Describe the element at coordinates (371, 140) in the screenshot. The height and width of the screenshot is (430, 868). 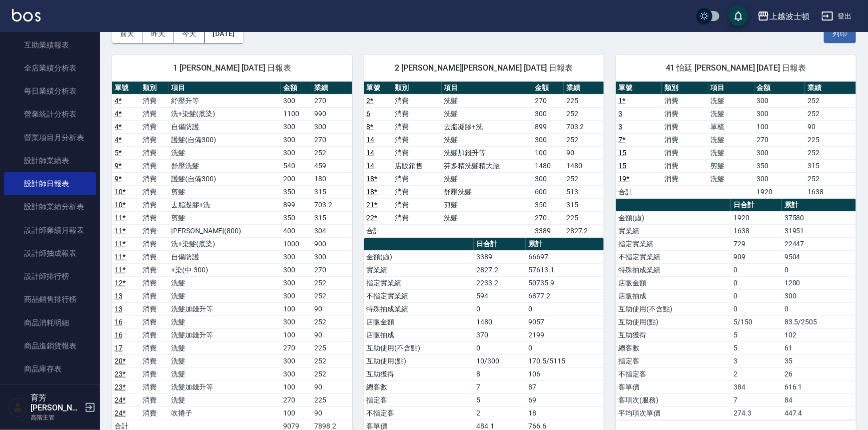
I see `a: 14` at that location.